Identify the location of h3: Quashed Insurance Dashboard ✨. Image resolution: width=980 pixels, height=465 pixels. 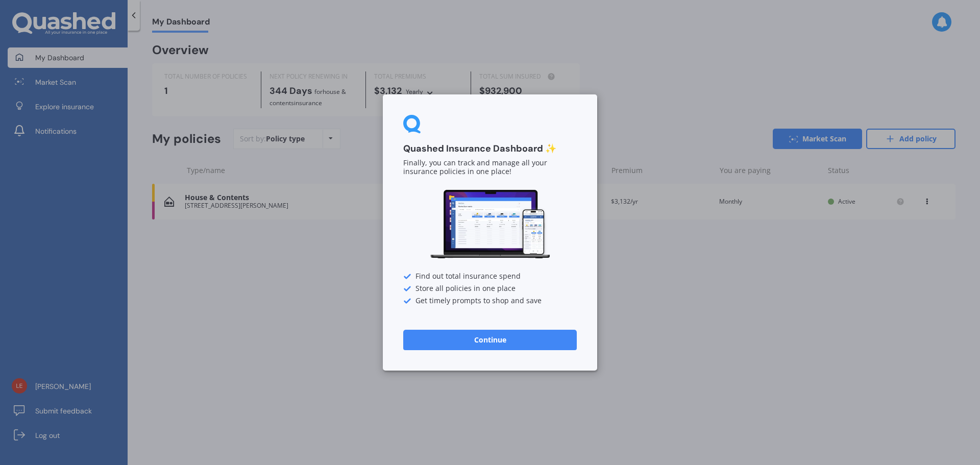
(490, 149).